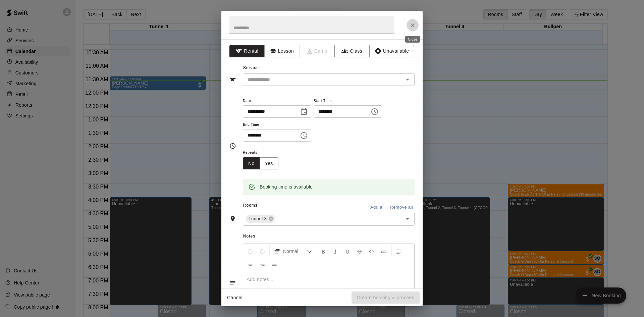 Image resolution: width=644 pixels, height=317 pixels. Describe the element at coordinates (384, 251) in the screenshot. I see `button: Insert Link` at that location.